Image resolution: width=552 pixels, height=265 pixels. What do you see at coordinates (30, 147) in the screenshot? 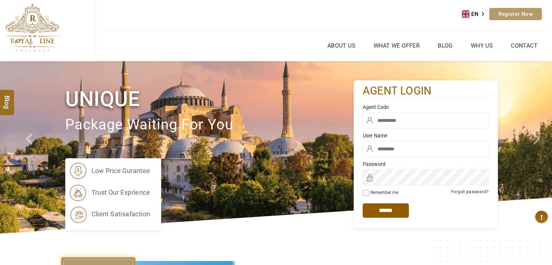
I see `a: Check next prev` at bounding box center [30, 147].